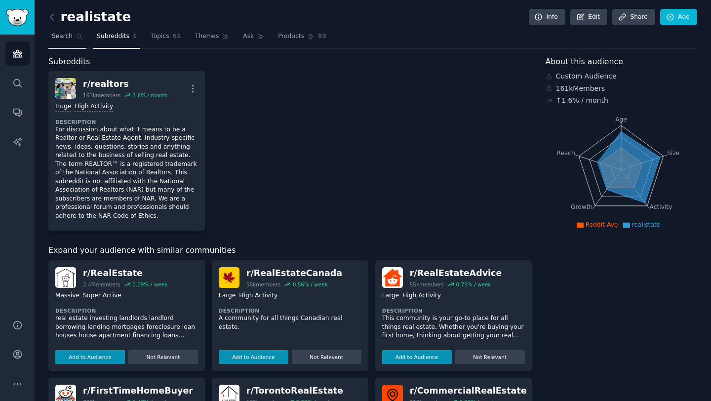 The image size is (711, 401). Describe the element at coordinates (621, 120) in the screenshot. I see `tspan: Age` at that location.